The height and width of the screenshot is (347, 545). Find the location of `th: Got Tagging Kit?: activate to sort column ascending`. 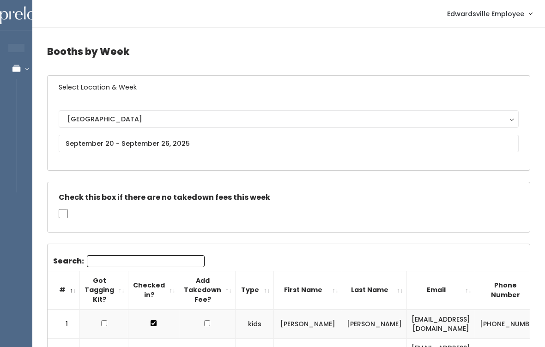

th: Got Tagging Kit?: activate to sort column ascending is located at coordinates (104, 290).